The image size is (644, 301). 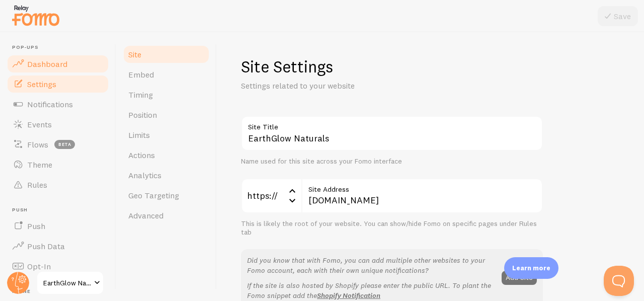 What do you see at coordinates (46, 246) in the screenshot?
I see `span: Push Data` at bounding box center [46, 246].